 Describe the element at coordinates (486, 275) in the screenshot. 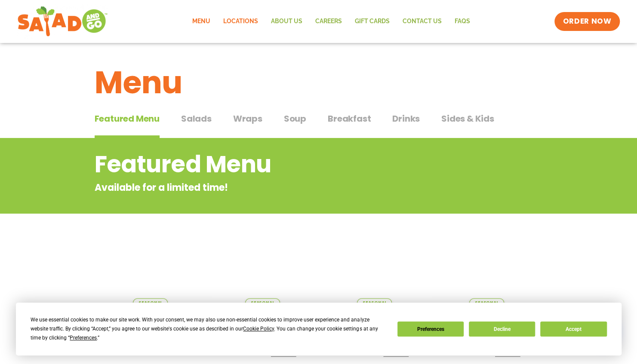

I see `img: Product photo for Mango Grove Lemonade` at that location.